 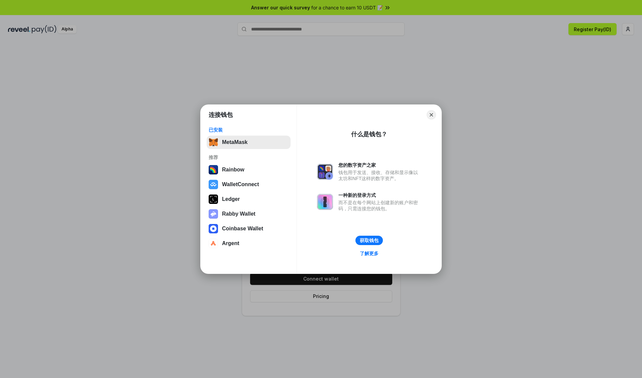 What do you see at coordinates (231, 243) in the screenshot?
I see `div: Argent` at bounding box center [231, 243].